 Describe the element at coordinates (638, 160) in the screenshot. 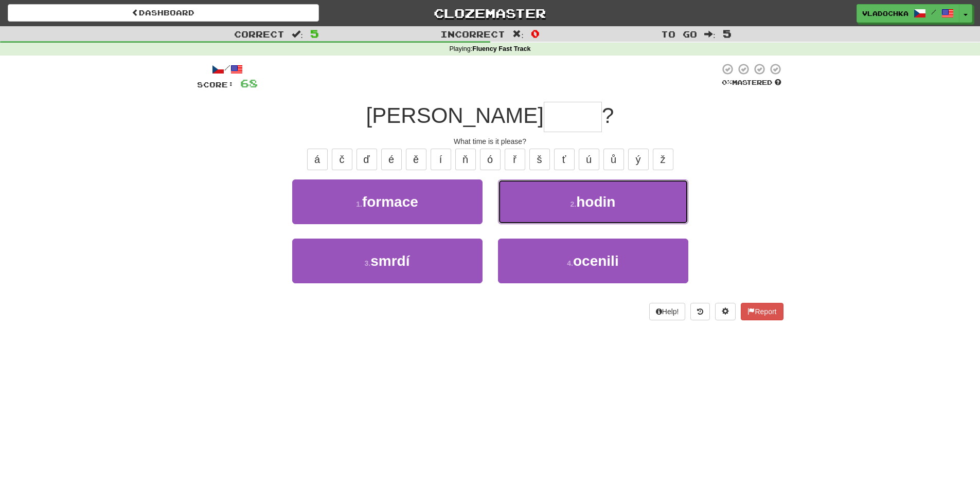

I see `button: ý` at that location.